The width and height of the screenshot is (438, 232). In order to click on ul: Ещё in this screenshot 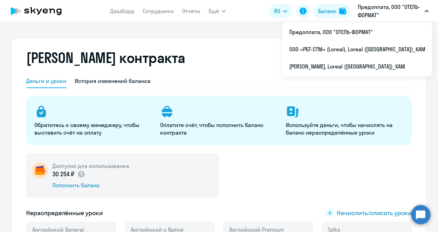, I will do `click(357, 49)`.